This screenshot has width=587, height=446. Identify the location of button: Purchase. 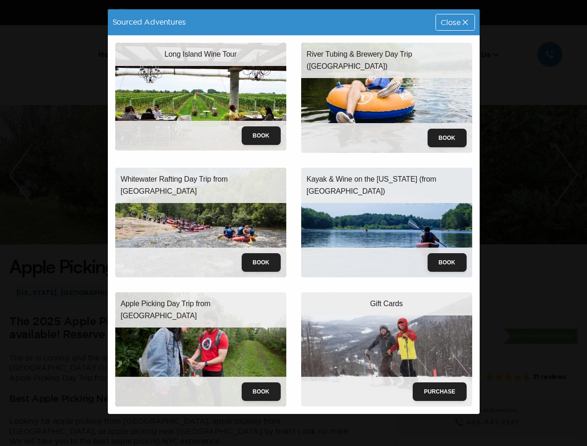
(439, 391).